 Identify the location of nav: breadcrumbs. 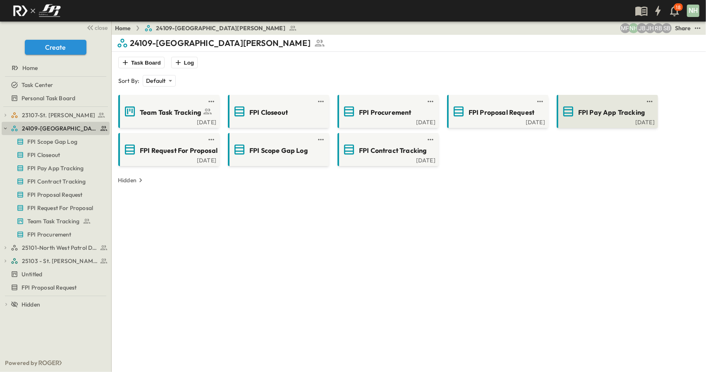
(209, 28).